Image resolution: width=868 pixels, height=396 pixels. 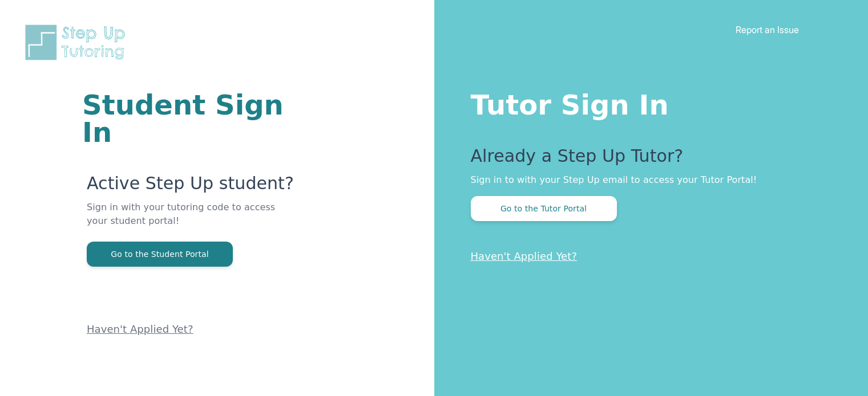 What do you see at coordinates (647, 180) in the screenshot?
I see `p: Sign in to with your Step Up email to access your Tutor Portal!` at bounding box center [647, 180].